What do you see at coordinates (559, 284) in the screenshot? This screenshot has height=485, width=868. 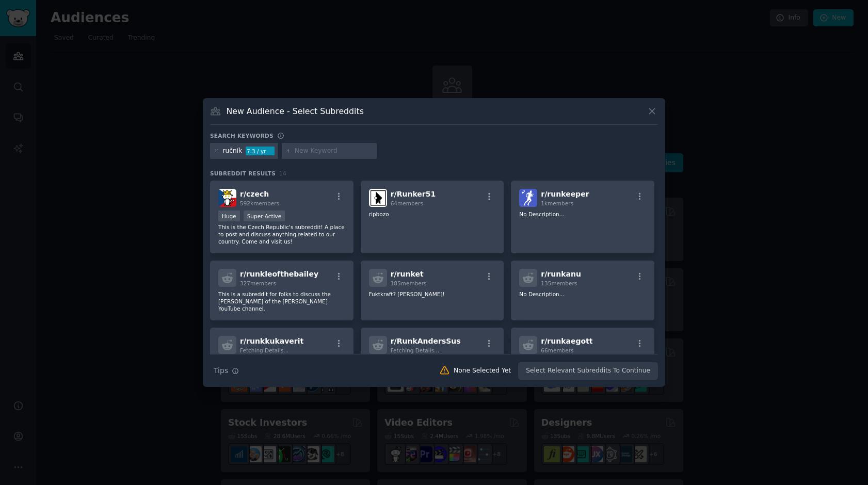 I see `span: 135 members` at bounding box center [559, 284].